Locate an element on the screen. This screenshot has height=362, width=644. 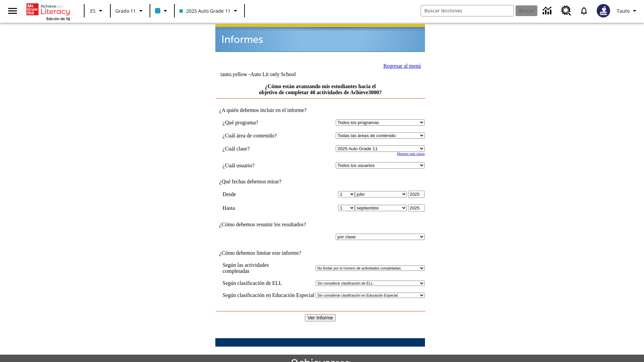
td: tauto.yellow - is located at coordinates (281, 75).